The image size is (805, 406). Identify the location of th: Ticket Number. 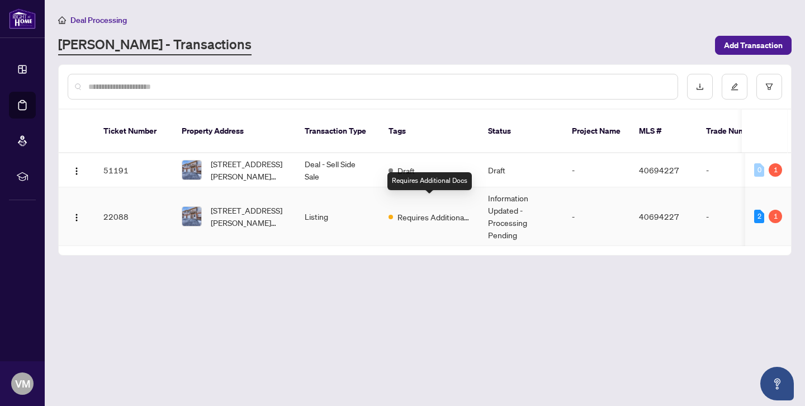
(134, 131).